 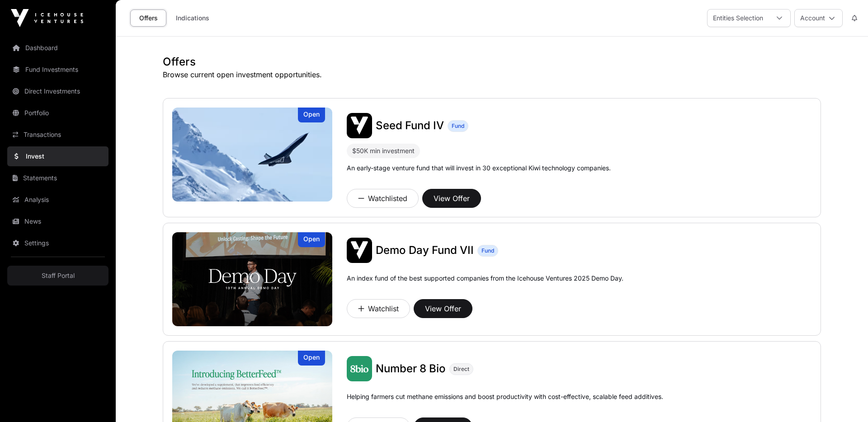 What do you see at coordinates (58, 221) in the screenshot?
I see `a: News` at bounding box center [58, 221].